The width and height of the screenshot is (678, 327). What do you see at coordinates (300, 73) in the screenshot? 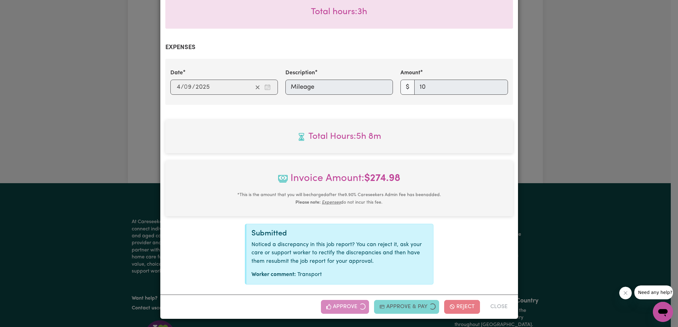
I see `label: Description` at bounding box center [300, 73].